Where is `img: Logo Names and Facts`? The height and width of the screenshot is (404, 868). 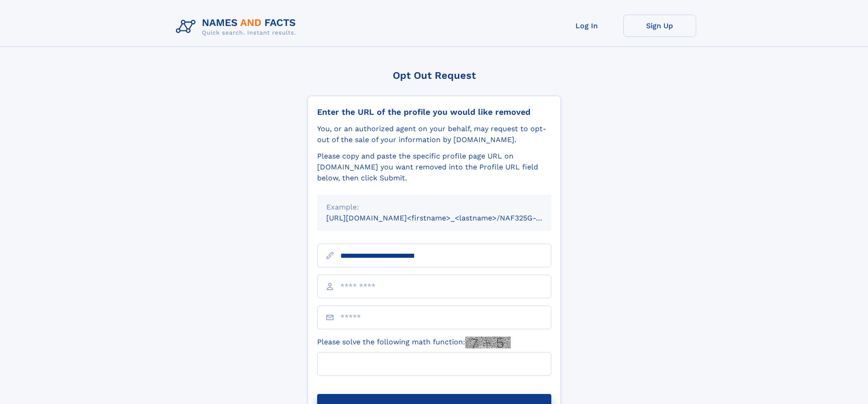
img: Logo Names and Facts is located at coordinates (238, 27).